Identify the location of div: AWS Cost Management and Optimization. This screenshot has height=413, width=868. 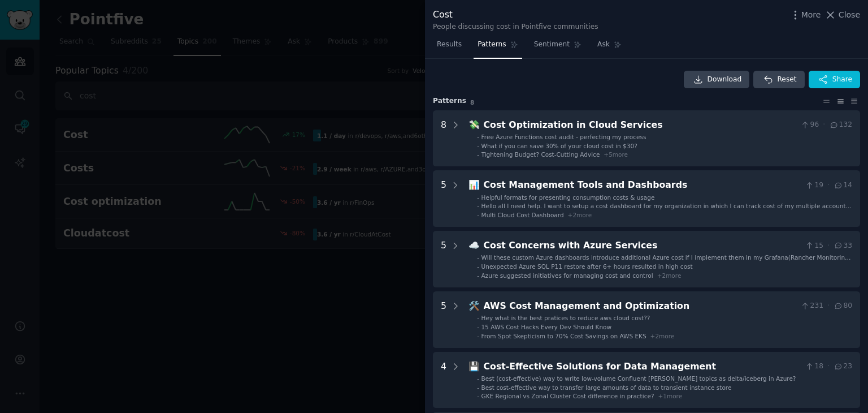
(640, 306).